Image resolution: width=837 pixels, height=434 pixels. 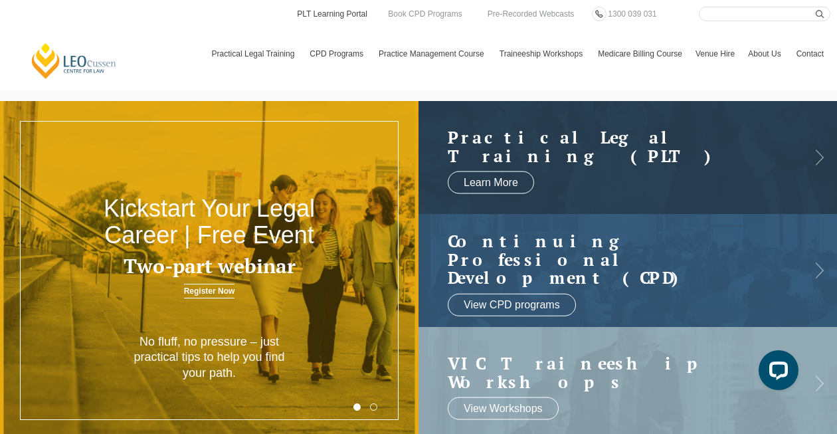 What do you see at coordinates (254, 54) in the screenshot?
I see `a: Practical Legal Training` at bounding box center [254, 54].